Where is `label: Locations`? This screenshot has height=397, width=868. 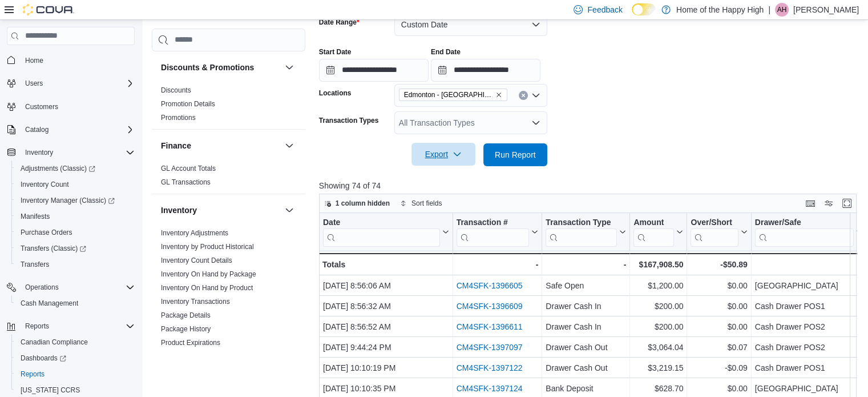
label: Locations is located at coordinates (335, 93).